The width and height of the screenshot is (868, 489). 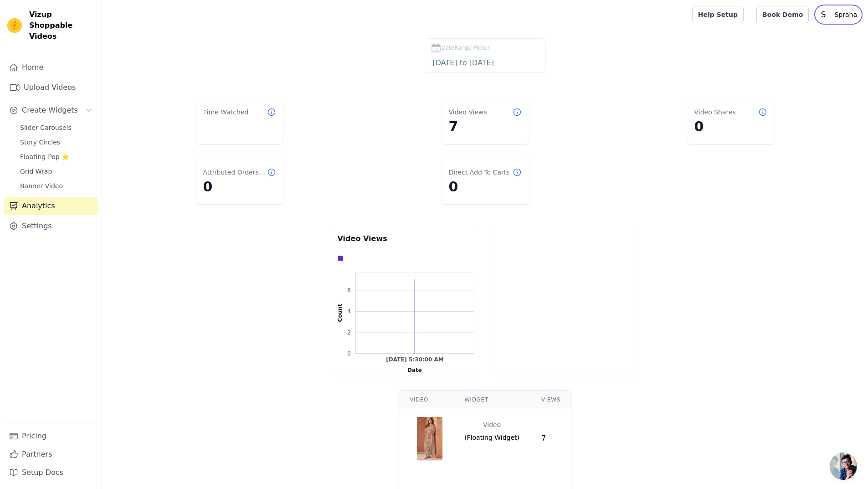 What do you see at coordinates (51, 111) in the screenshot?
I see `button: Create Widgets` at bounding box center [51, 111].